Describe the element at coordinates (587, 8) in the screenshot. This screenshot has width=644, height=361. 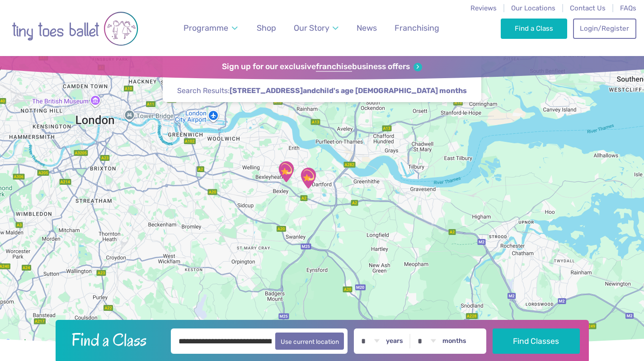
I see `a: Contact Us` at that location.